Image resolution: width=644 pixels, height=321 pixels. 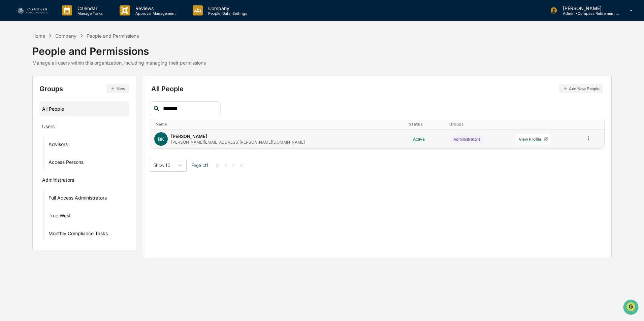 I want to click on div: Monthly Compliance Tasks, so click(x=79, y=235).